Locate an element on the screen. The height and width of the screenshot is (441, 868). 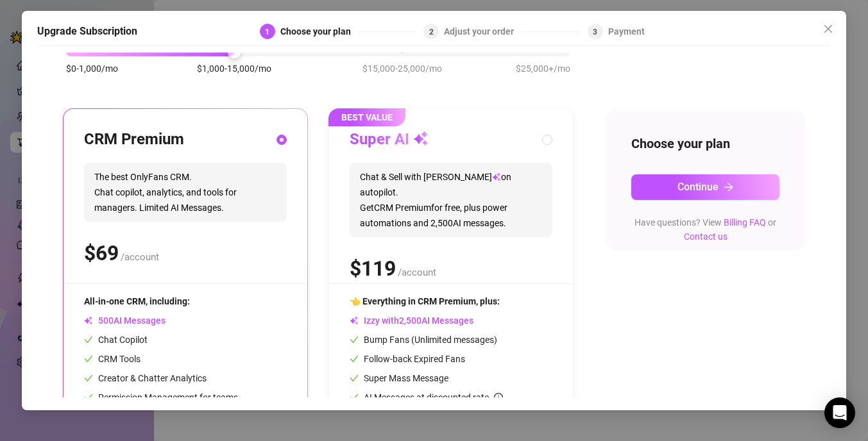
button: Close is located at coordinates (828, 29).